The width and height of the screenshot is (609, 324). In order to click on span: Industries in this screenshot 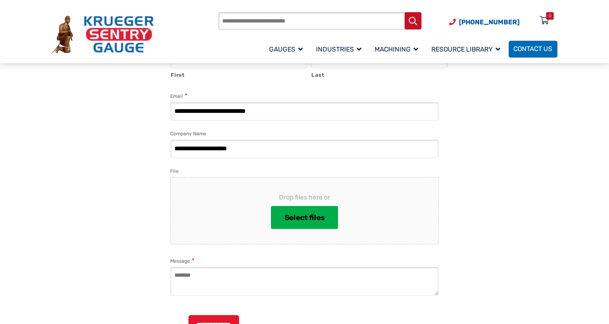, I will do `click(338, 49)`.